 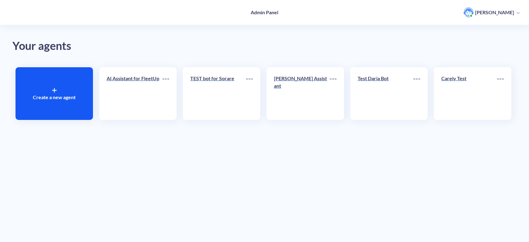 What do you see at coordinates (385, 78) in the screenshot?
I see `p: Test Daria Bot` at bounding box center [385, 78].